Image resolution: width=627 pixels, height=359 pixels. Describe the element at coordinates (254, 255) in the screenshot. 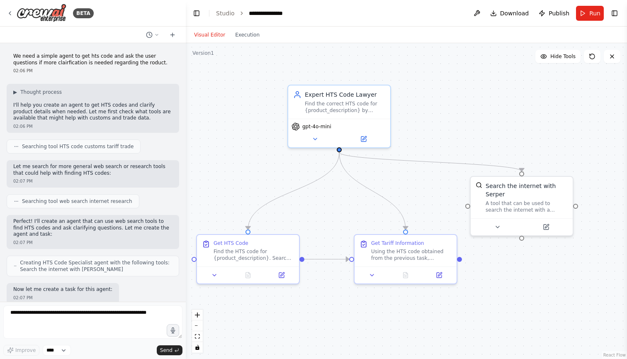

I see `div: Find the HTS code for {product_description}. Search online customs databases and resources to ide...` at that location.